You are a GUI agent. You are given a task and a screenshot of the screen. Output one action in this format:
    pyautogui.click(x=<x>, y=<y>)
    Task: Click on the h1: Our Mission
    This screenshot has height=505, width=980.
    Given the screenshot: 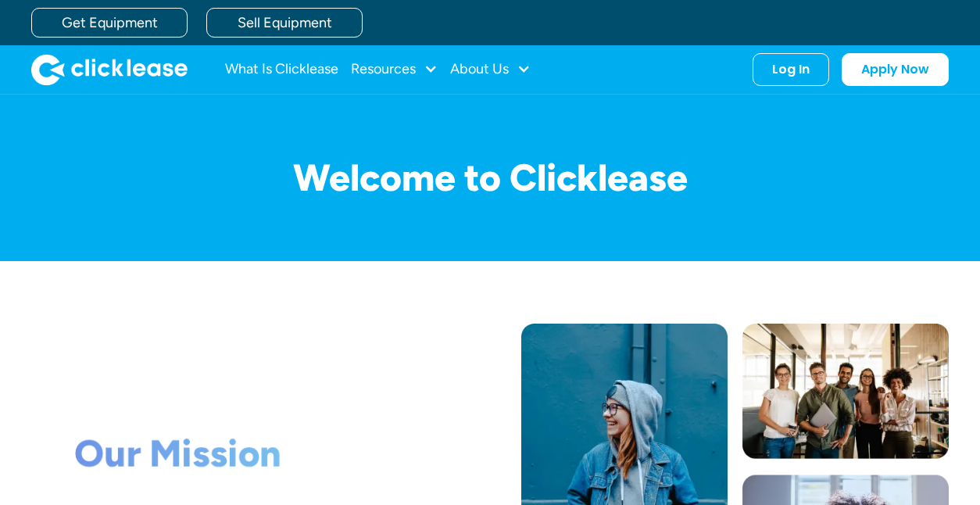 What is the action you would take?
    pyautogui.click(x=262, y=454)
    